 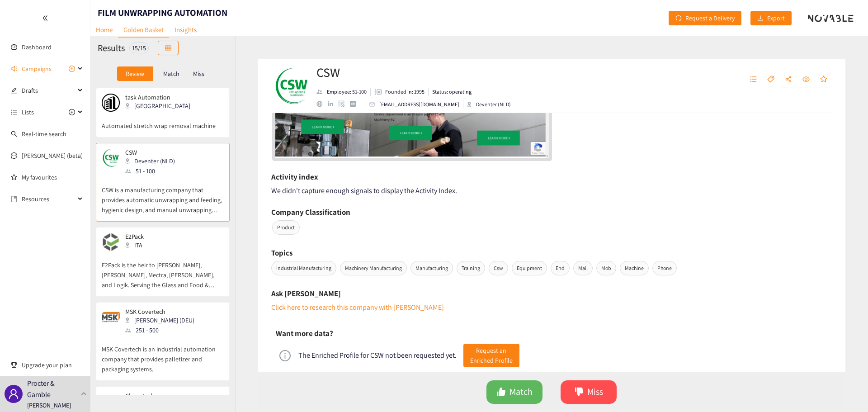 What do you see at coordinates (595, 392) in the screenshot?
I see `span: Miss` at bounding box center [595, 392].